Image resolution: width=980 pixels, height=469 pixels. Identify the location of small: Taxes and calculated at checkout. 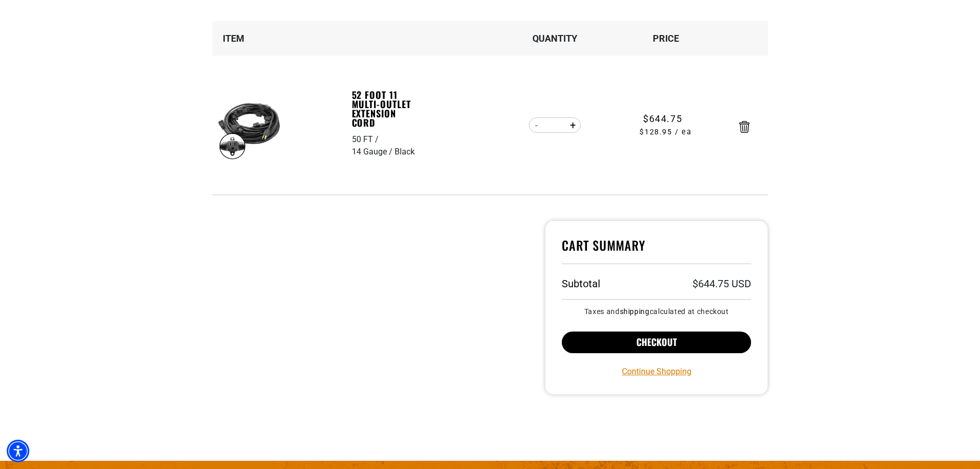
(657, 312).